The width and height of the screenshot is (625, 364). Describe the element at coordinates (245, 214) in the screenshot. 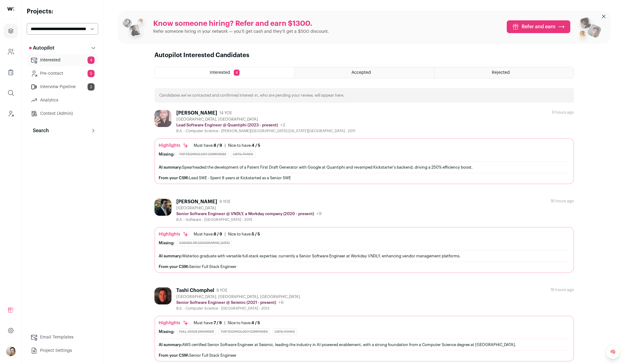

I see `p: Senior Software Engineer @ VNDLY, a Workday company (2020 - present)` at that location.